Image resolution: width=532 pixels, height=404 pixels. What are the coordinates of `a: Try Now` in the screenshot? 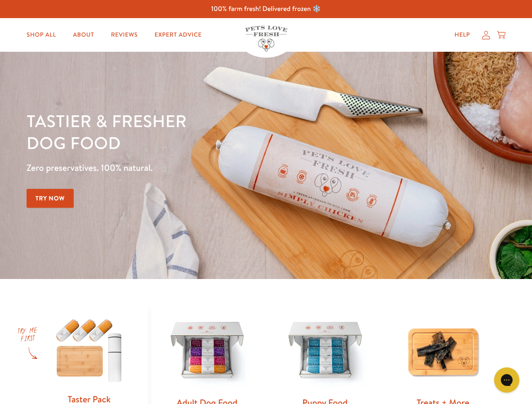 It's located at (50, 199).